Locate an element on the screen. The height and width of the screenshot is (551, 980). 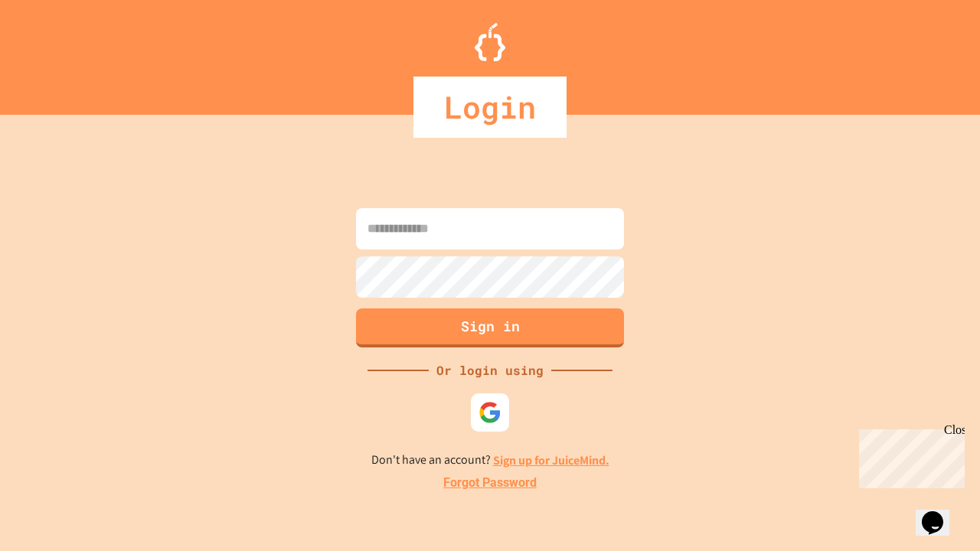
div: Or login using is located at coordinates (490, 371).